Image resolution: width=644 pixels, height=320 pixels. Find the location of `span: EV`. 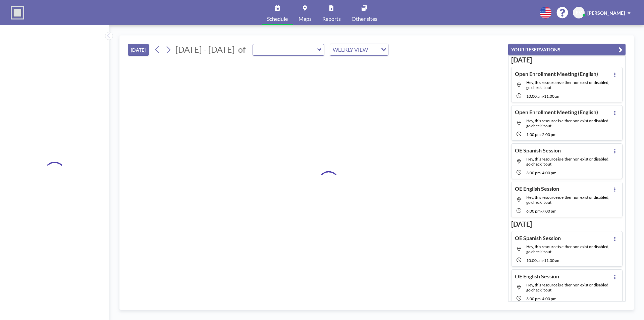

span: EV is located at coordinates (578, 13).